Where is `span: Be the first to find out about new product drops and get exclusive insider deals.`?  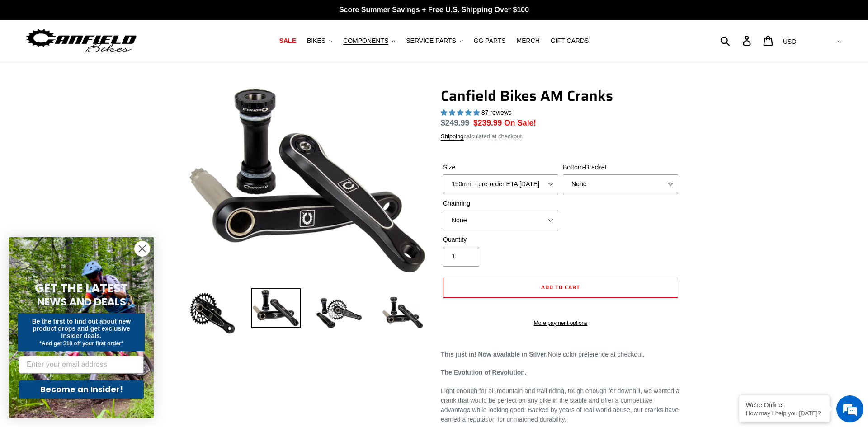
span: Be the first to find out about new product drops and get exclusive insider deals. is located at coordinates (81, 329).